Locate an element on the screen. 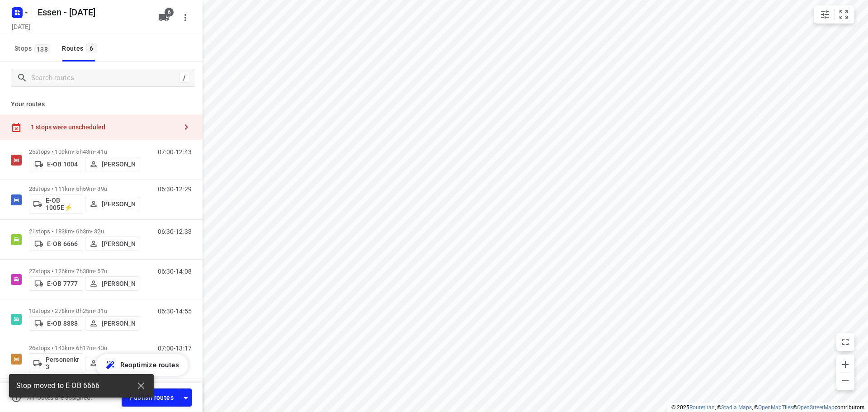 The height and width of the screenshot is (412, 868). button: E-OB 8888 is located at coordinates (56, 324).